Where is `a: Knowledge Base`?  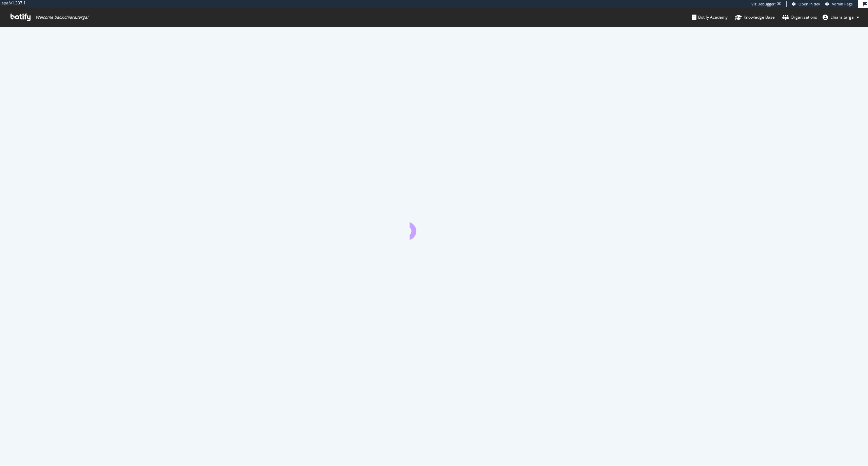 a: Knowledge Base is located at coordinates (755, 17).